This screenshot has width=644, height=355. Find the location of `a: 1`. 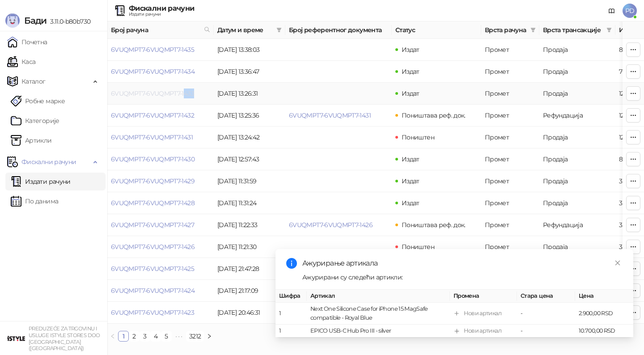

a: 1 is located at coordinates (123, 337).